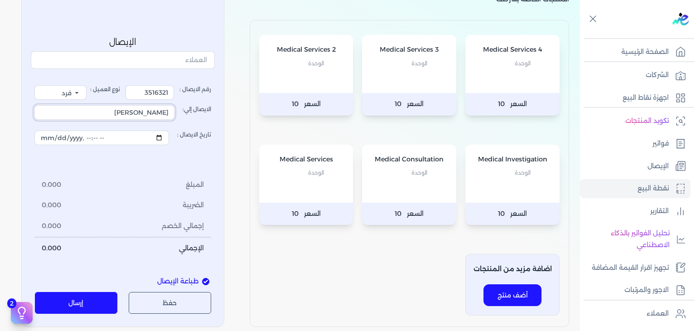  Describe the element at coordinates (104, 112) in the screenshot. I see `input: الايصال إلي:` at that location.